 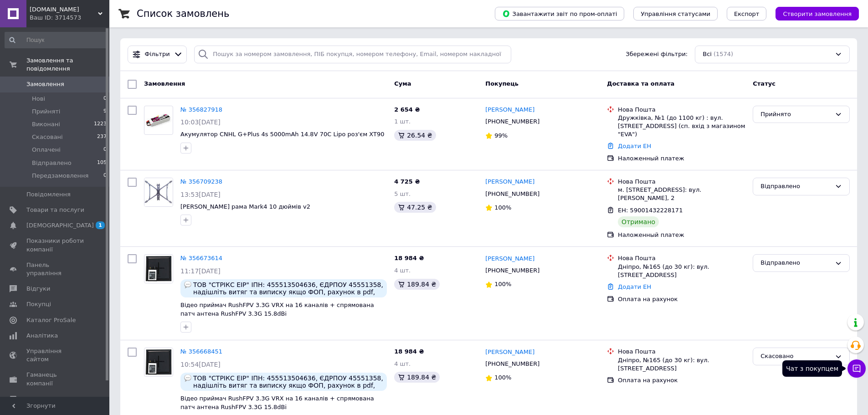 I want to click on span: Передзамовлення, so click(x=60, y=176).